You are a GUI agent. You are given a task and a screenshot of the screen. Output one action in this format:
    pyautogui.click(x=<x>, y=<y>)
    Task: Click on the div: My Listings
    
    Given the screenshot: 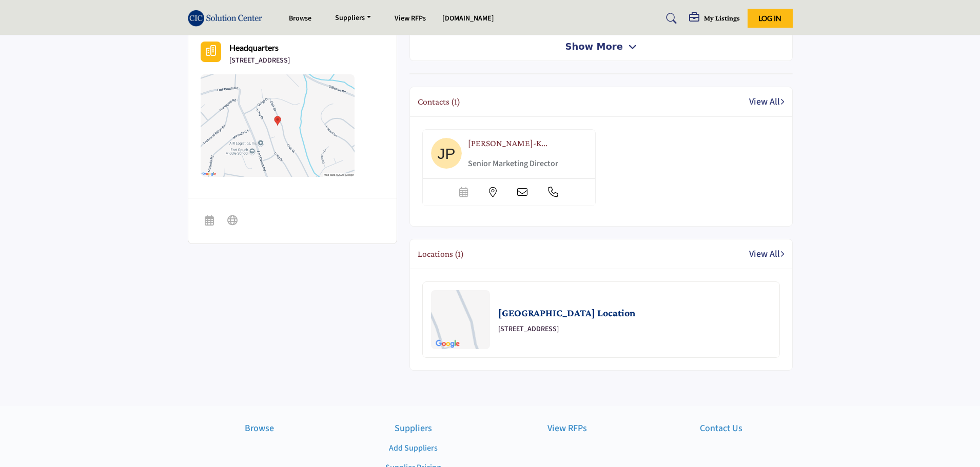 What is the action you would take?
    pyautogui.click(x=714, y=19)
    